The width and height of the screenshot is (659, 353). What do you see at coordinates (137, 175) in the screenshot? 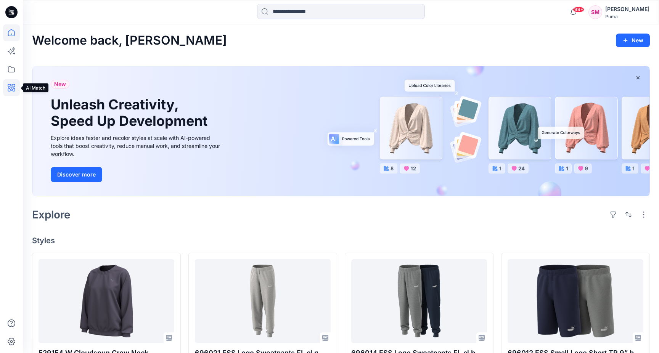
I see `a: Discover more` at bounding box center [137, 175].